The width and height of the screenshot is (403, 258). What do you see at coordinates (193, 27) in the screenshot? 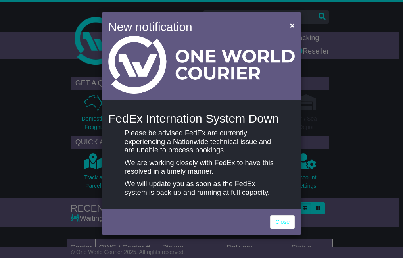
I see `h4: New notification` at bounding box center [193, 27].